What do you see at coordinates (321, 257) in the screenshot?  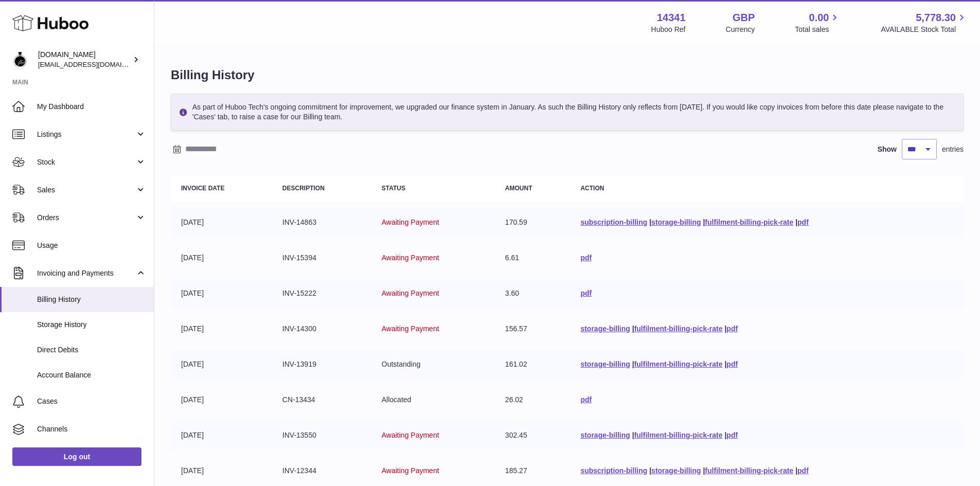 I see `td: INV-15394` at bounding box center [321, 257].